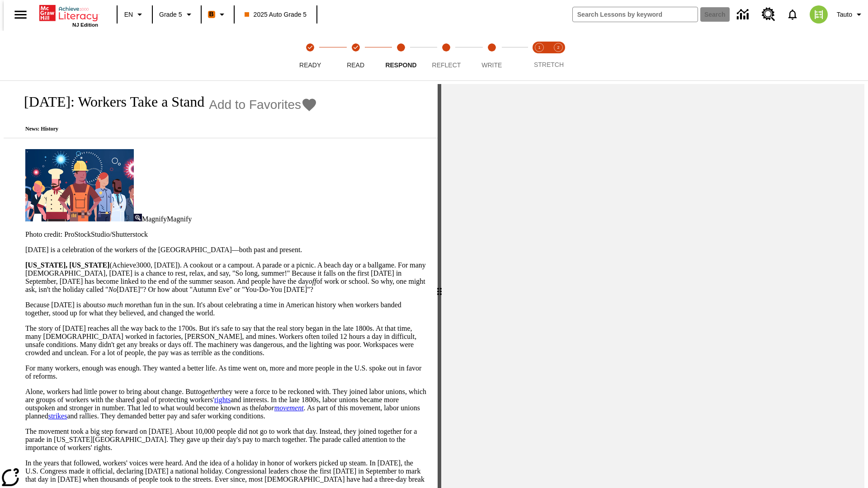  I want to click on img: A banner with a blue background shows an illustrated row of diverse men and women dressed in clot..., so click(80, 185).